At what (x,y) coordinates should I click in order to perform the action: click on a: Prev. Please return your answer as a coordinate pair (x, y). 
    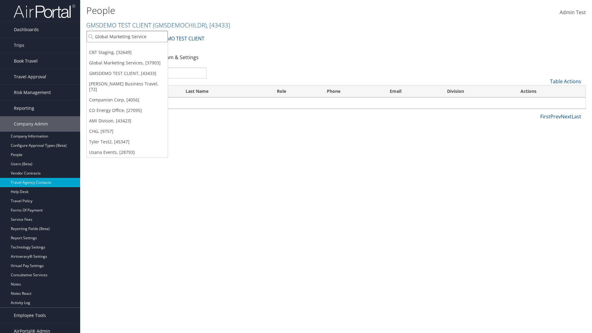
    Looking at the image, I should click on (555, 116).